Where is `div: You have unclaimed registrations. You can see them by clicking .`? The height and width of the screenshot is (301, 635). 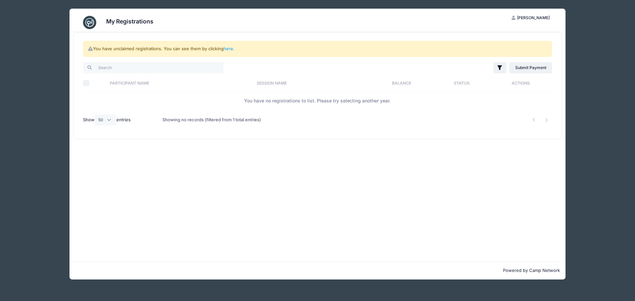
div: You have unclaimed registrations. You can see them by clicking . is located at coordinates (318, 49).